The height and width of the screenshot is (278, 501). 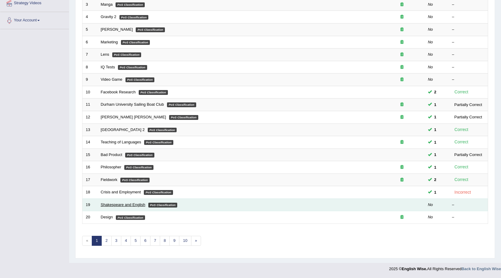 What do you see at coordinates (463, 192) in the screenshot?
I see `div: Incorrect` at bounding box center [463, 192].